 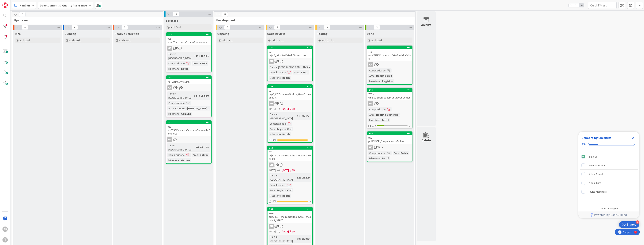 I want to click on div: Invite Members is incomplete., so click(x=609, y=191).